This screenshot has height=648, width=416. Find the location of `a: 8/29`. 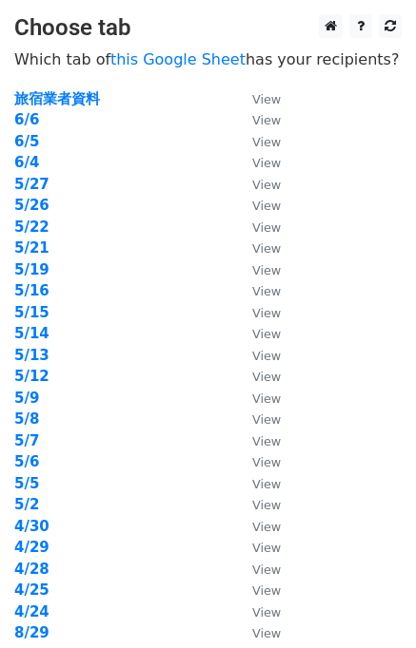

a: 8/29 is located at coordinates (31, 633).